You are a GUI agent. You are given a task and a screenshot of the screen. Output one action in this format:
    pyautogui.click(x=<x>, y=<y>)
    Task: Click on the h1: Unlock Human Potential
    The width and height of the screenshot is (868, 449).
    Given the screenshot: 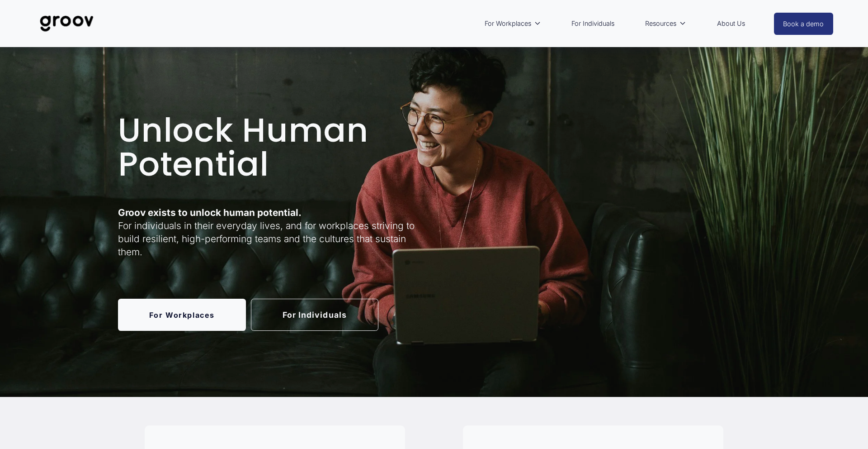 What is the action you would take?
    pyautogui.click(x=275, y=147)
    